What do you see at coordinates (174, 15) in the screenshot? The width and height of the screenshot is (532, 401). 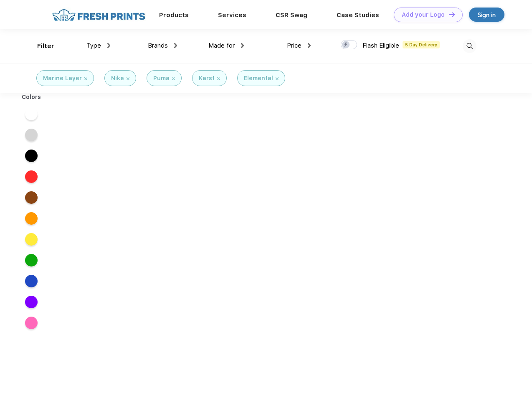 I see `a: Products` at bounding box center [174, 15].